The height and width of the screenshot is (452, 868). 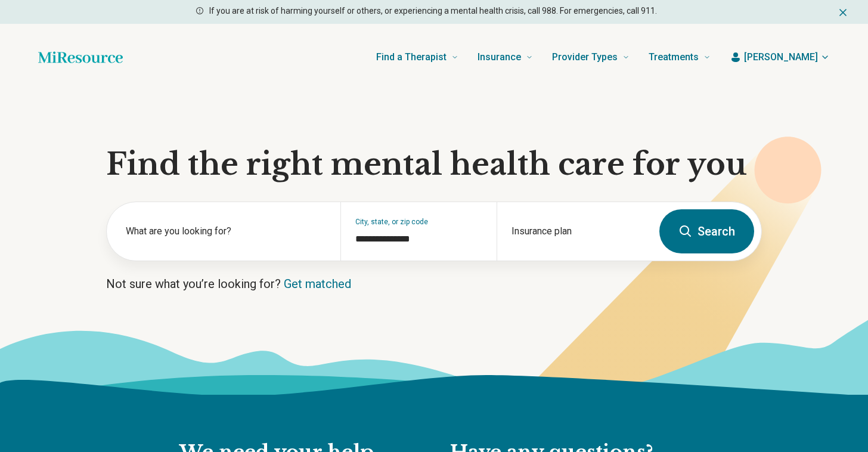 I want to click on label: What are you looking for?, so click(x=226, y=231).